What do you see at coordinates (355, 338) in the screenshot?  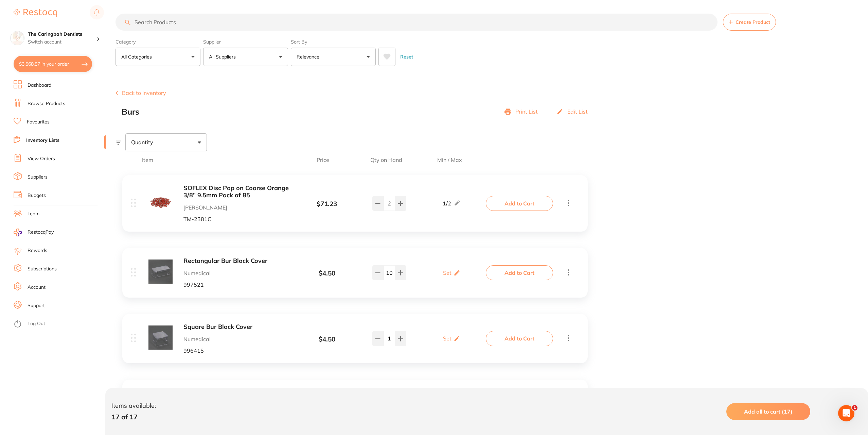 I see `div: Square Bur Block Cover Numedical 996415 $4.50 Set Add to Cart` at bounding box center [355, 338].